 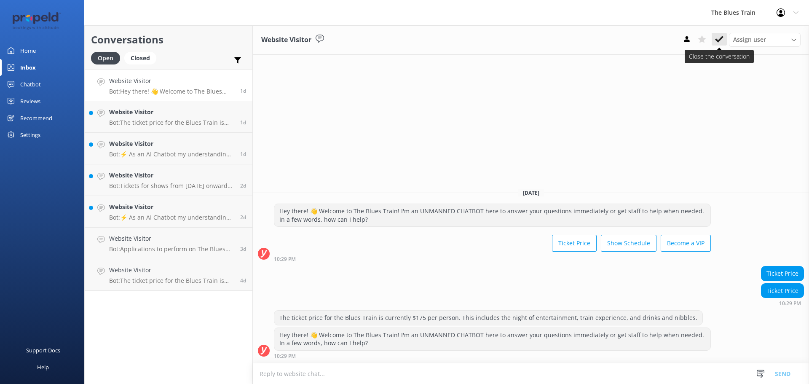 What do you see at coordinates (243, 217) in the screenshot?
I see `span: 02:57pm 16-Aug-2025 (UTC +10:00) Australia/Sydney` at bounding box center [243, 217].